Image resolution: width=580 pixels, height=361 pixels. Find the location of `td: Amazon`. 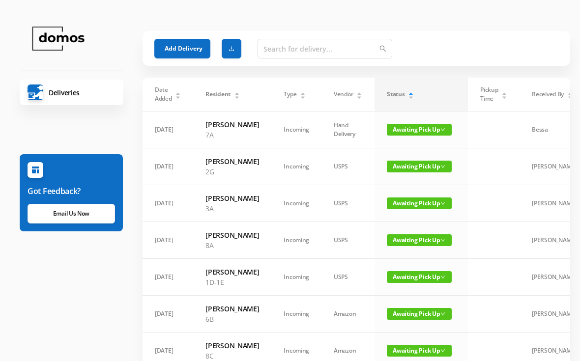

td: Amazon is located at coordinates (348, 314).